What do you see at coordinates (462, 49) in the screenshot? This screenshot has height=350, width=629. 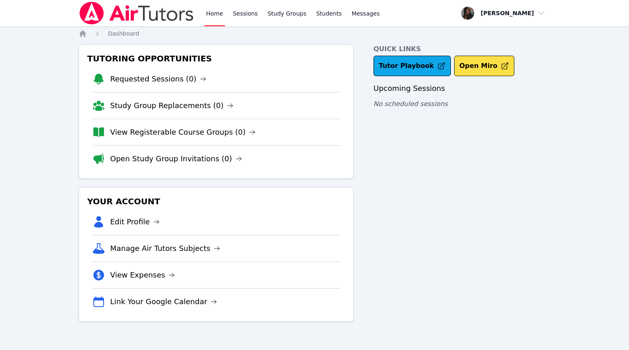 I see `h4: Quick Links` at bounding box center [462, 49].